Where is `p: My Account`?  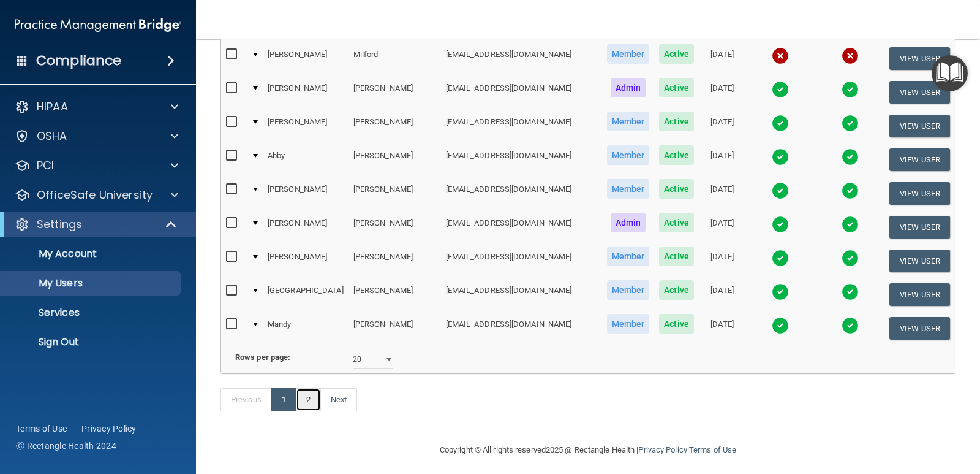 p: My Account is located at coordinates (91, 254).